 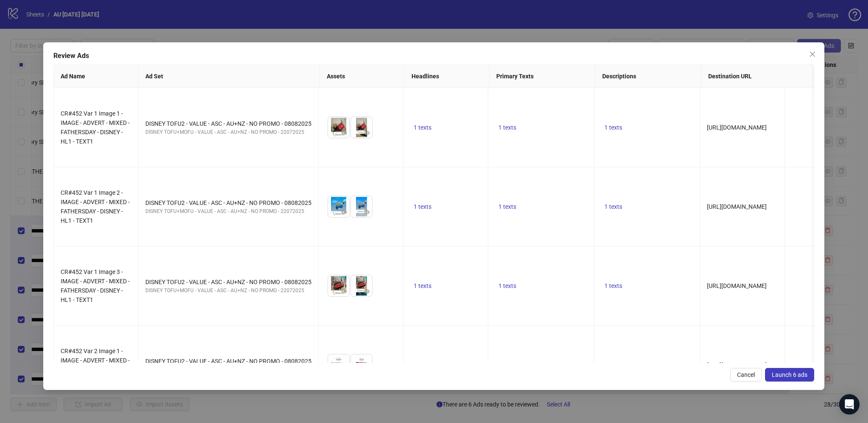 What do you see at coordinates (229, 76) in the screenshot?
I see `th: Ad Set` at bounding box center [229, 76].